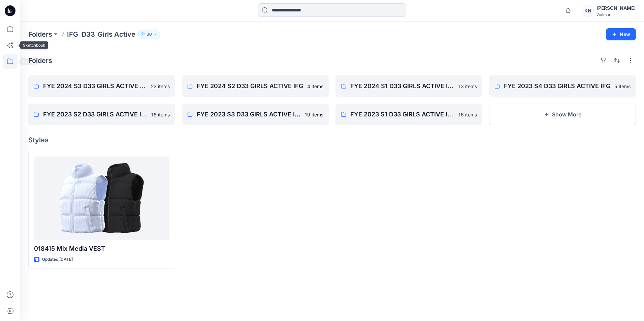 The width and height of the screenshot is (644, 321). I want to click on a: FYE 2024 S2 D33 GIRLS ACTIVE IFG4 items, so click(255, 86).